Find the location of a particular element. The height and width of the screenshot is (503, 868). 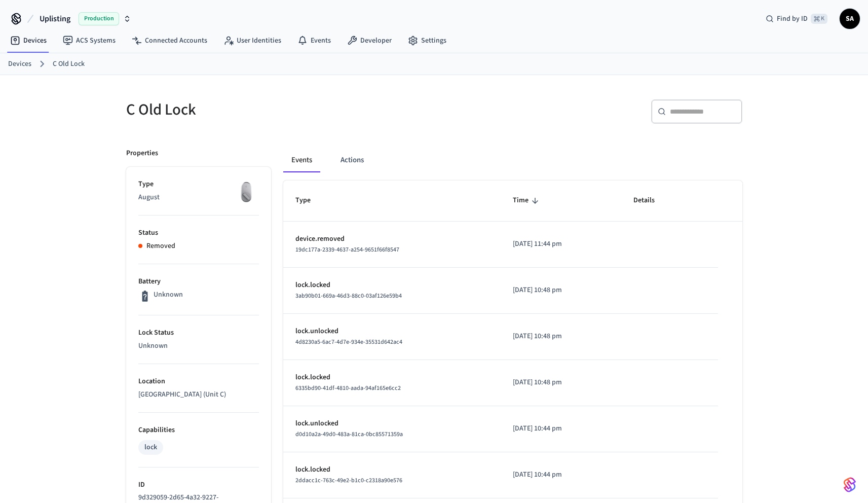

button: Actions is located at coordinates (352, 160).